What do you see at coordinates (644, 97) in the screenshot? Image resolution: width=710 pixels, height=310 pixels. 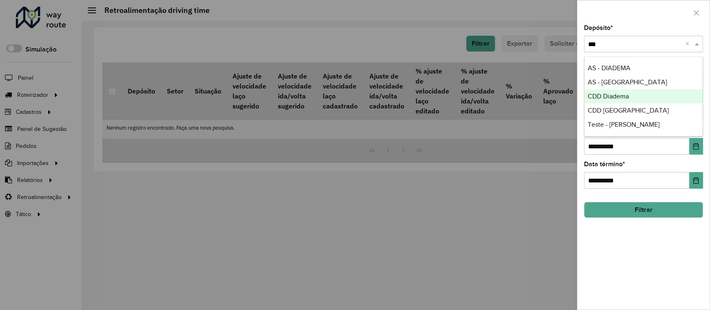 I see `ng-dropdown-panel: Options list` at bounding box center [644, 97].